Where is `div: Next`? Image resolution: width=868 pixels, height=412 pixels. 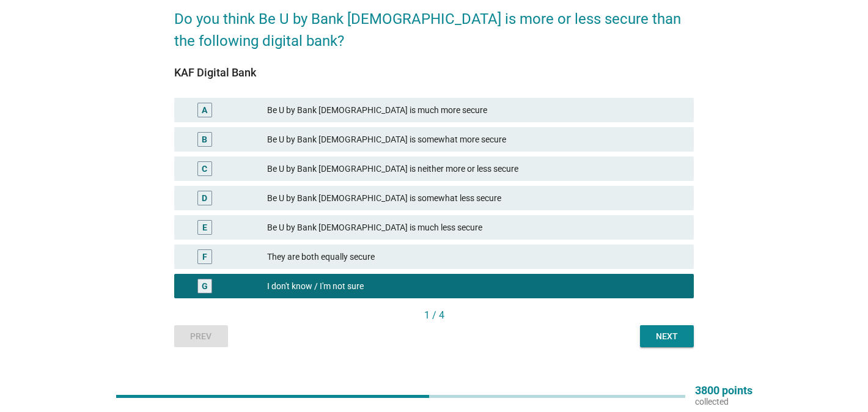 div: Next is located at coordinates (667, 336).